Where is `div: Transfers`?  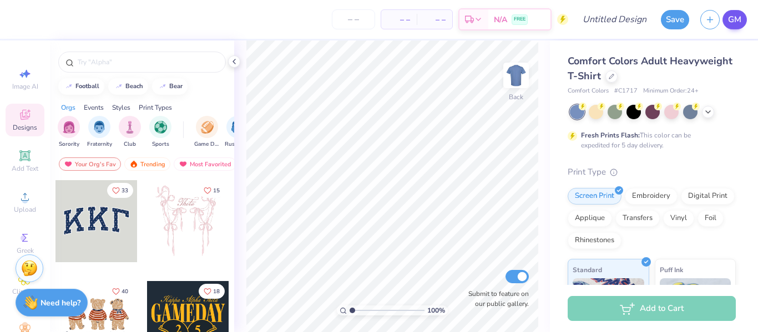
div: Transfers is located at coordinates (638, 219).